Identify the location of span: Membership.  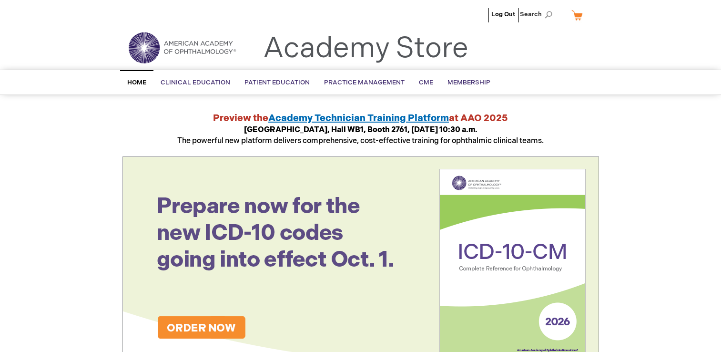
(469, 82).